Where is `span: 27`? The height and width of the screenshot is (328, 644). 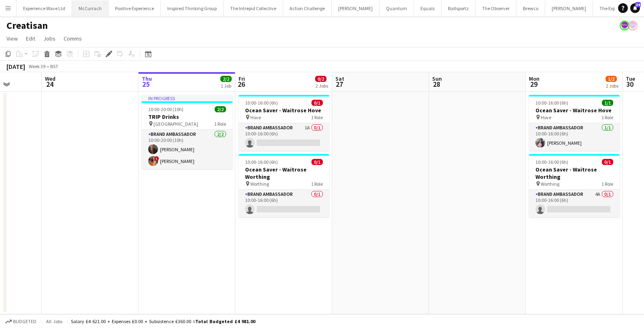
span: 27 is located at coordinates (339, 84).